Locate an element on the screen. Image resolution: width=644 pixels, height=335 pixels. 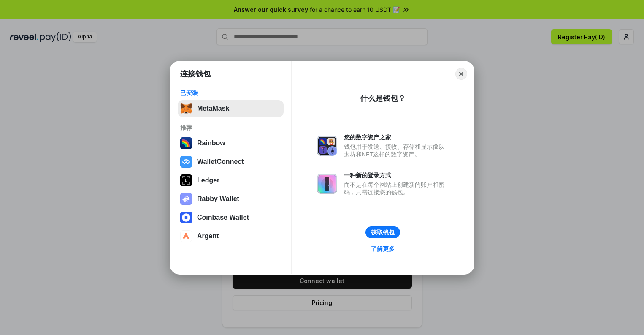
div: 您的数字资产之家 is located at coordinates (396, 137).